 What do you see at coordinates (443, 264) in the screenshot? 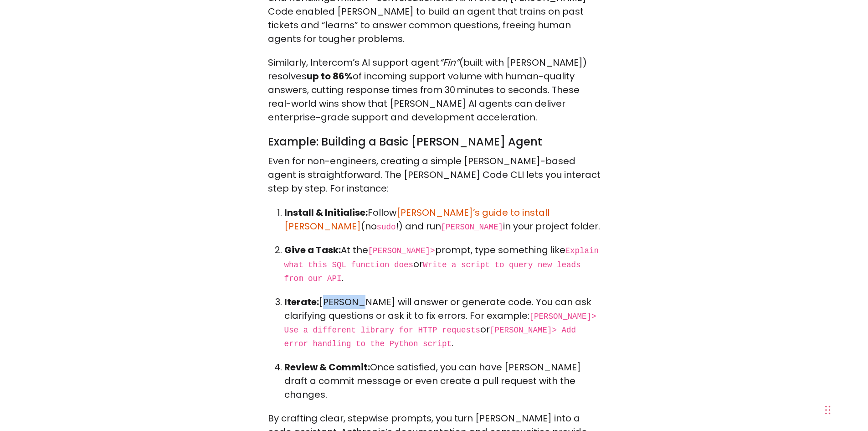
I see `p: At the prompt, type something like or .` at bounding box center [443, 264].